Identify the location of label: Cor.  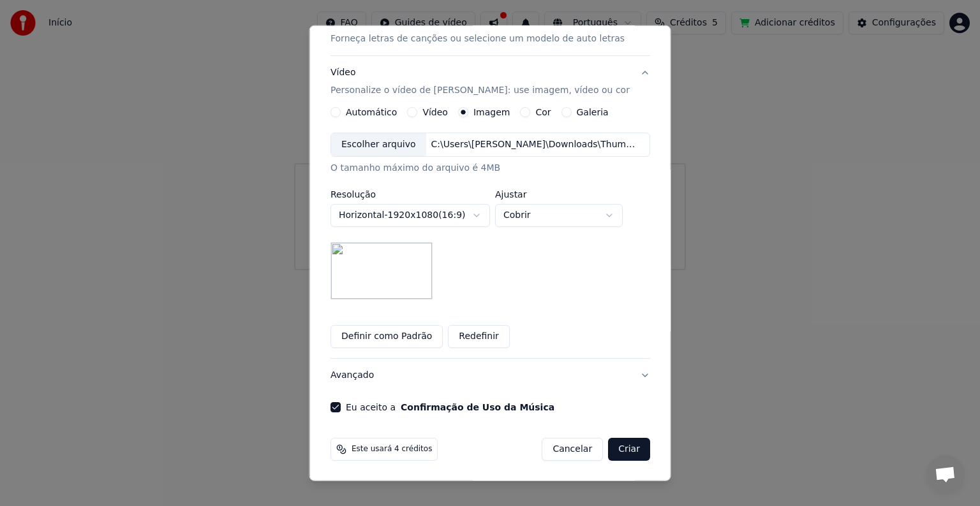
(542, 112).